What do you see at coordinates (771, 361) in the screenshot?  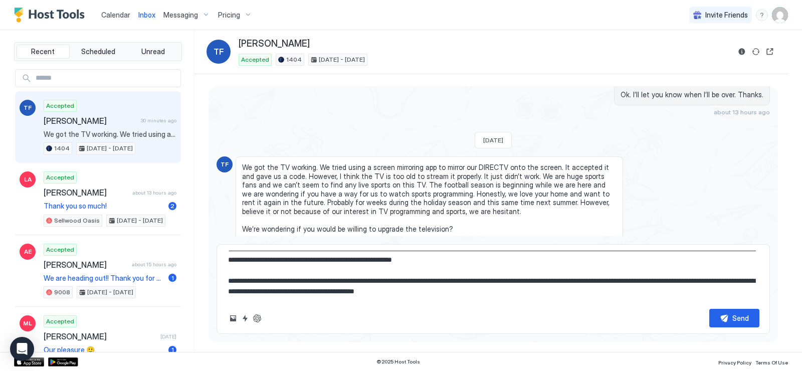 I see `a: Terms Of Use` at bounding box center [771, 361].